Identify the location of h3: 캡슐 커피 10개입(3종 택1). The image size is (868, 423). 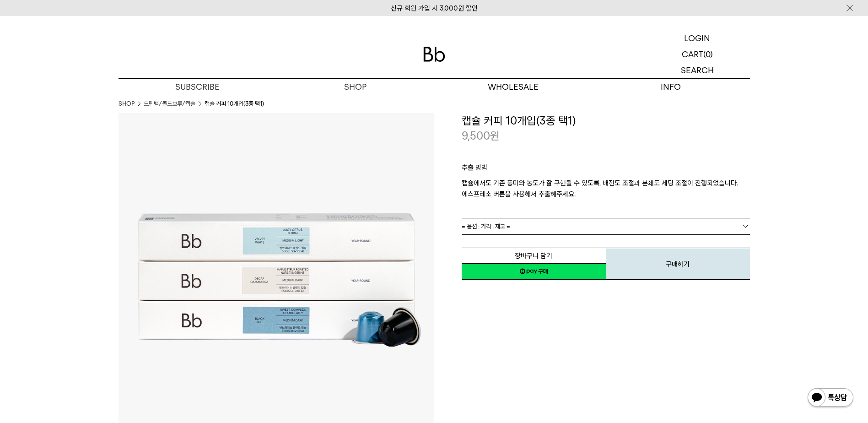
(606, 121).